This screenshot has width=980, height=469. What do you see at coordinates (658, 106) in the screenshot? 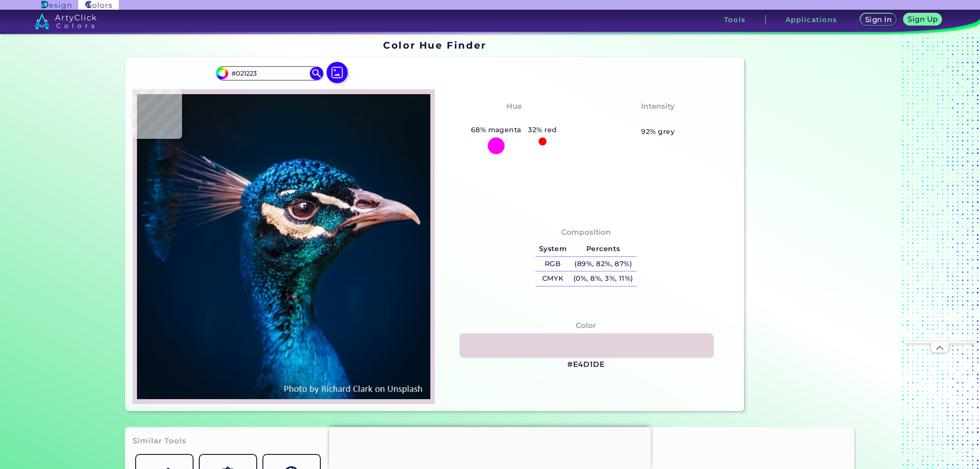
I see `h4: Intensity` at bounding box center [658, 106].